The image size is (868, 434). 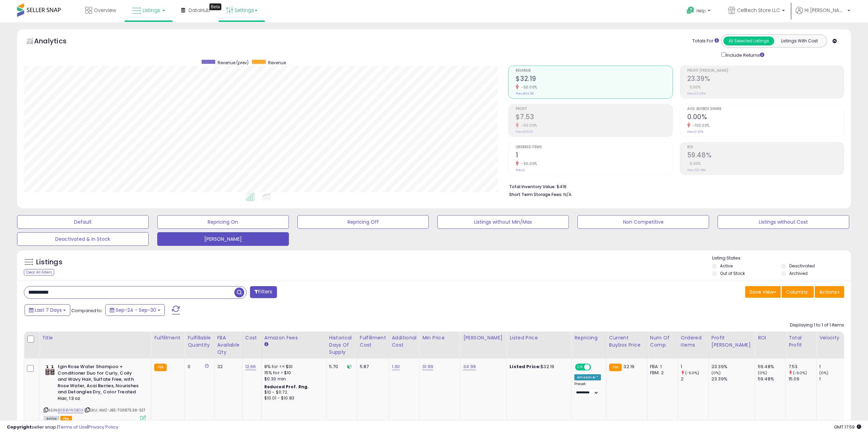 What do you see at coordinates (580, 367) in the screenshot?
I see `span: ON` at bounding box center [580, 367].